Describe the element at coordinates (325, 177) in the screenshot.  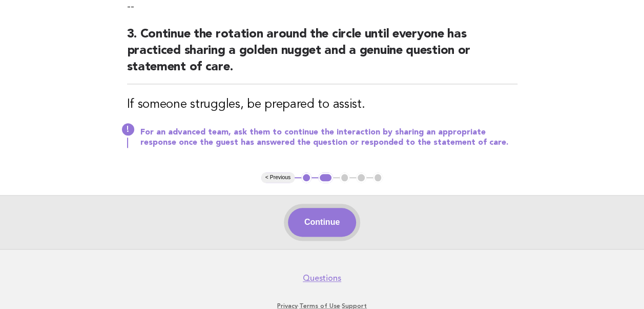
I see `button: 2` at that location.